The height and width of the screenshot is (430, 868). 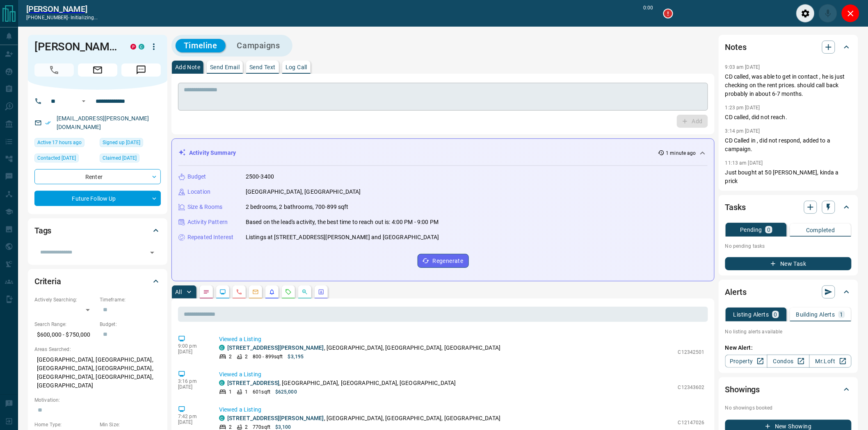 I want to click on p: Activity Pattern, so click(x=208, y=222).